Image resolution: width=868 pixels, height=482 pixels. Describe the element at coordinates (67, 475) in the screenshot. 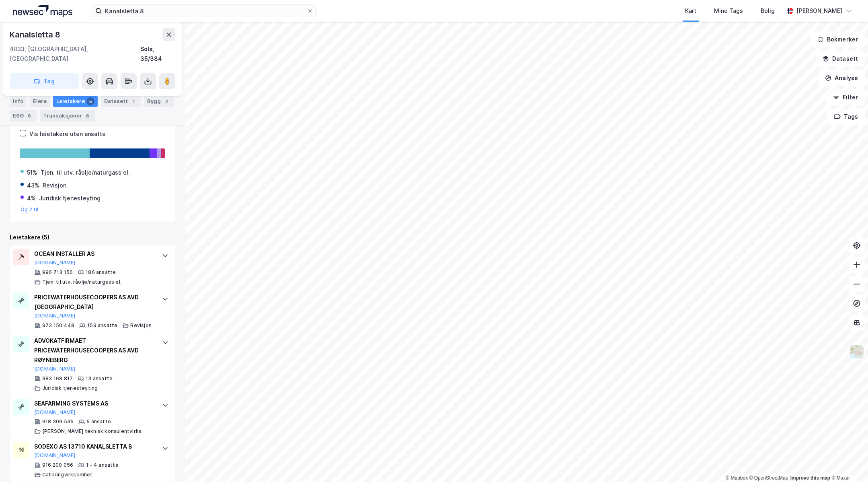

I see `div: Cateringvirksomhet` at that location.